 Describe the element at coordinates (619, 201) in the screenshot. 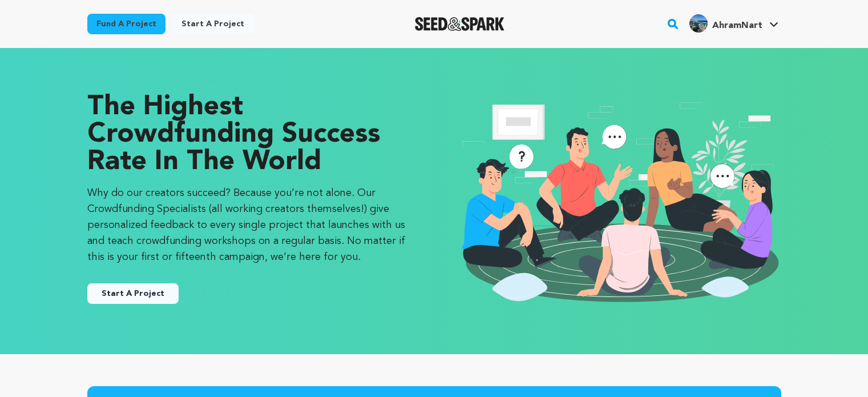

I see `img: seedandspark start project illustration image` at that location.